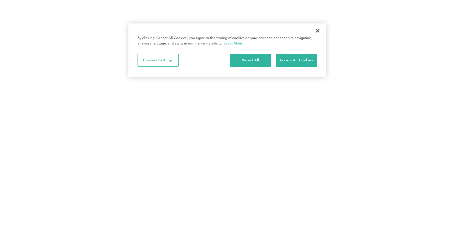 This screenshot has height=233, width=450. I want to click on button: Cookies Settings, so click(158, 60).